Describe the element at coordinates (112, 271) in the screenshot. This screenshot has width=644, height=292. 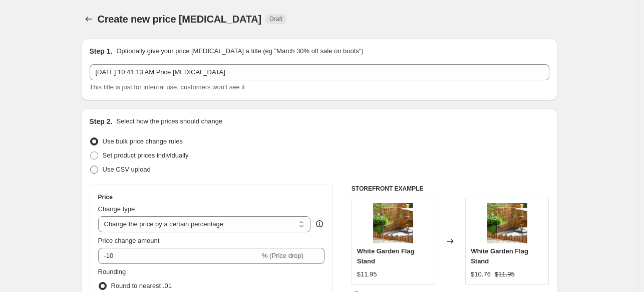
I see `span: Rounding` at that location.